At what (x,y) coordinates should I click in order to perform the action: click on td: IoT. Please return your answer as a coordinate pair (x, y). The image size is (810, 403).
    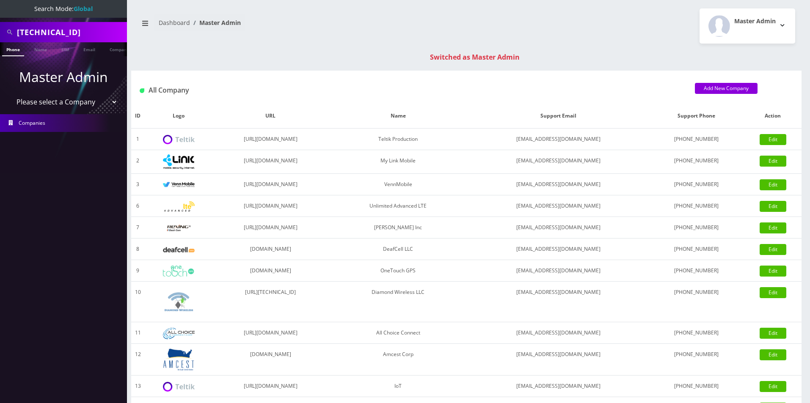
    Looking at the image, I should click on (398, 386).